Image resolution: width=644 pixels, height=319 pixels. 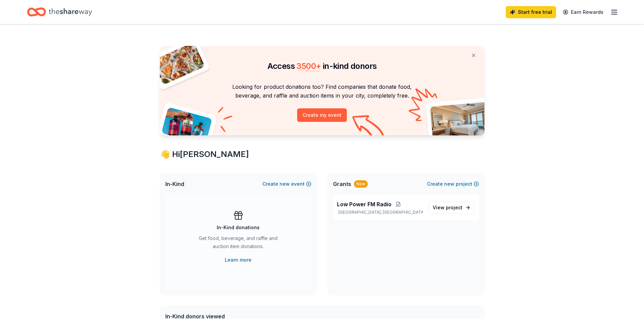 What do you see at coordinates (583, 12) in the screenshot?
I see `a: Earn Rewards` at bounding box center [583, 12].